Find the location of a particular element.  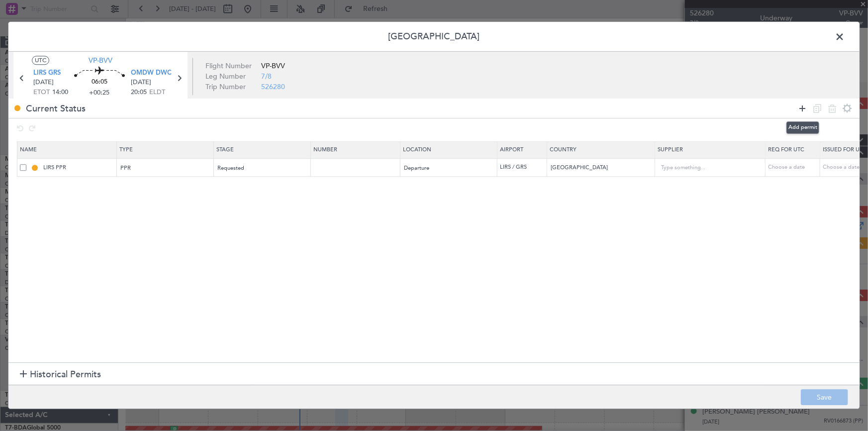

span: Req For Utc is located at coordinates (786, 149).